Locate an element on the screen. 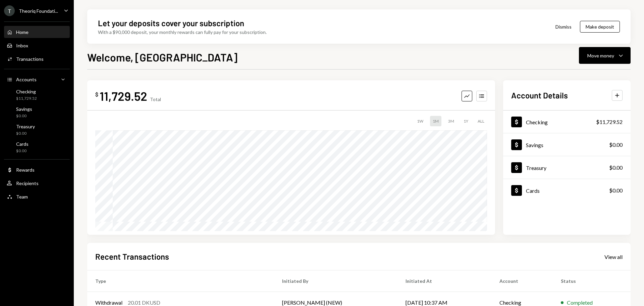  button: Make deposit is located at coordinates (600, 26).